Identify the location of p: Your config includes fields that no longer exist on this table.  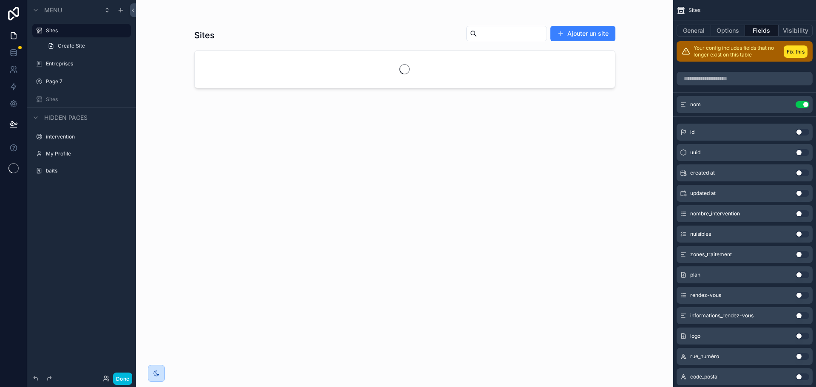
(737, 51).